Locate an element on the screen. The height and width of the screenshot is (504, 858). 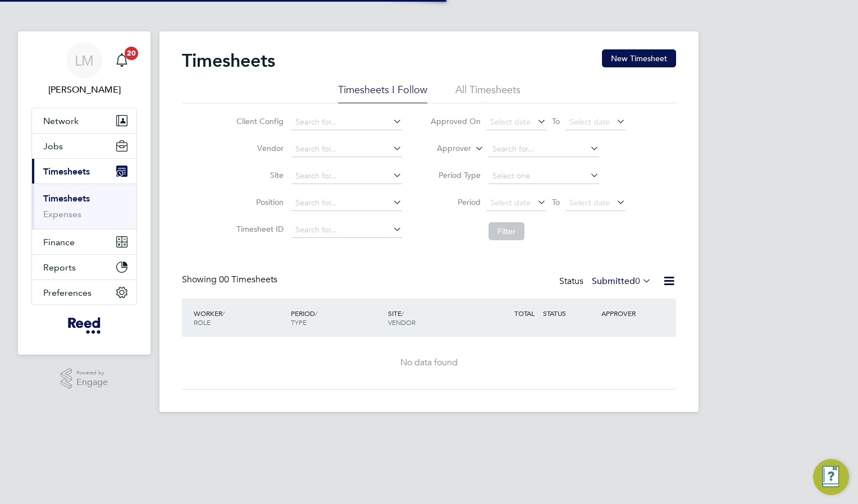
label: Vendor is located at coordinates (258, 148).